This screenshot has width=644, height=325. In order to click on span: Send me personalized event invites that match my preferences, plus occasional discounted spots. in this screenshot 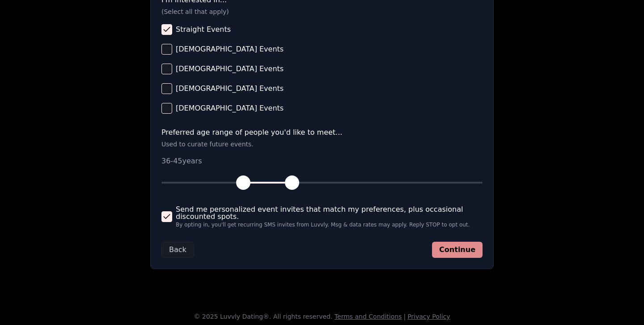, I will do `click(329, 213)`.